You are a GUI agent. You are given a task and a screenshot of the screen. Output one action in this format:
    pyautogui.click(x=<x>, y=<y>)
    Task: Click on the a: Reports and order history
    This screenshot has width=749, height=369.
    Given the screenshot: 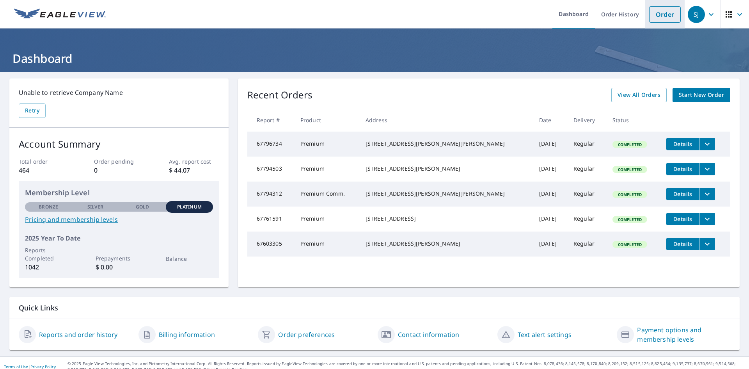 What is the action you would take?
    pyautogui.click(x=78, y=334)
    